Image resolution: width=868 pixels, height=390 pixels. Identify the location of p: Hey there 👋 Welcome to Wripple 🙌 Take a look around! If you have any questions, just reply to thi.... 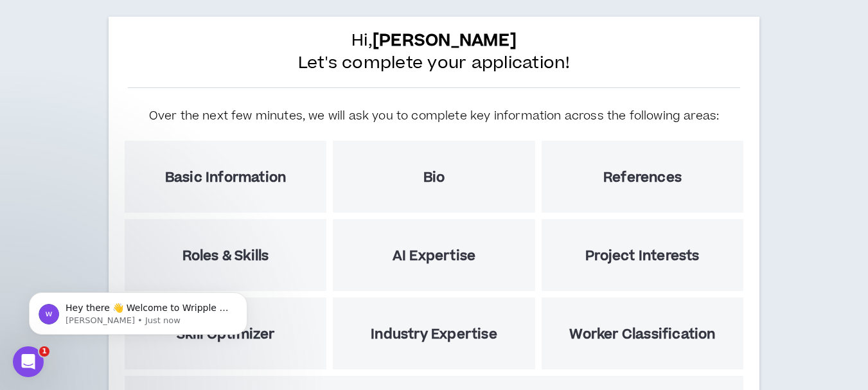
(139, 43).